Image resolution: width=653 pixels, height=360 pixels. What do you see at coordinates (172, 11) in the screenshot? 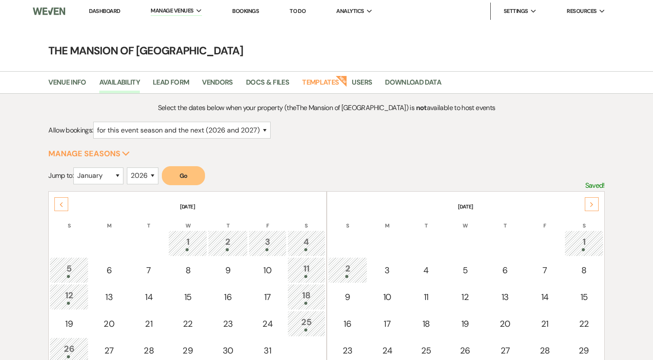
I see `span: Manage Venues` at bounding box center [172, 11].